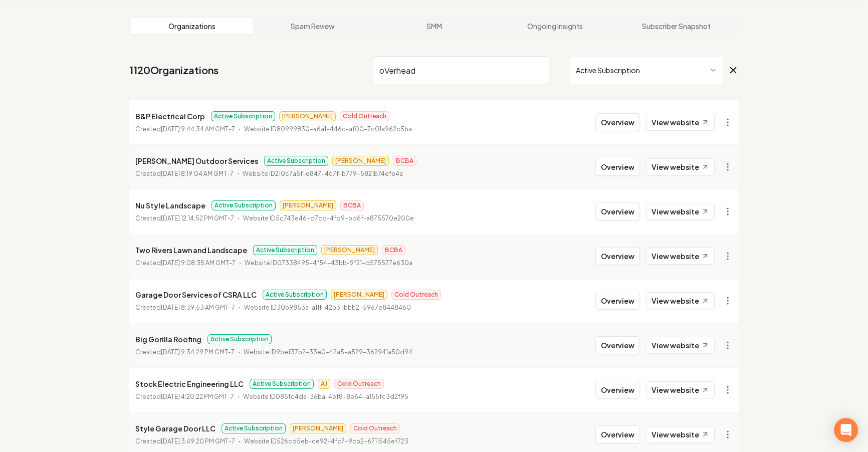 The width and height of the screenshot is (868, 452). I want to click on p: Stock Electric Engineering LLC, so click(190, 384).